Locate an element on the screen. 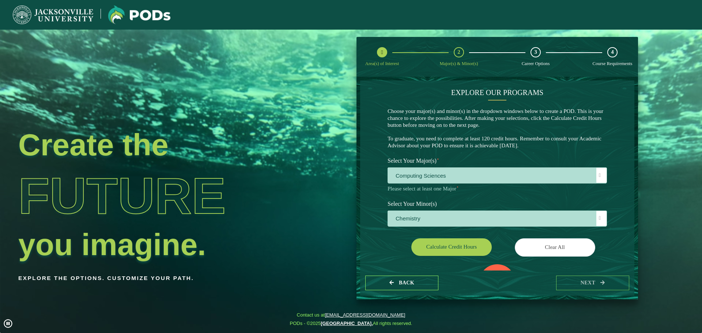 The width and height of the screenshot is (702, 333). label: Select Your Major(s) is located at coordinates (497, 161).